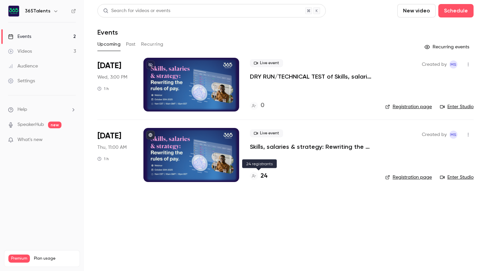 The width and height of the screenshot is (487, 271). Describe the element at coordinates (112, 77) in the screenshot. I see `span: Wed, 3:00 PM` at that location.